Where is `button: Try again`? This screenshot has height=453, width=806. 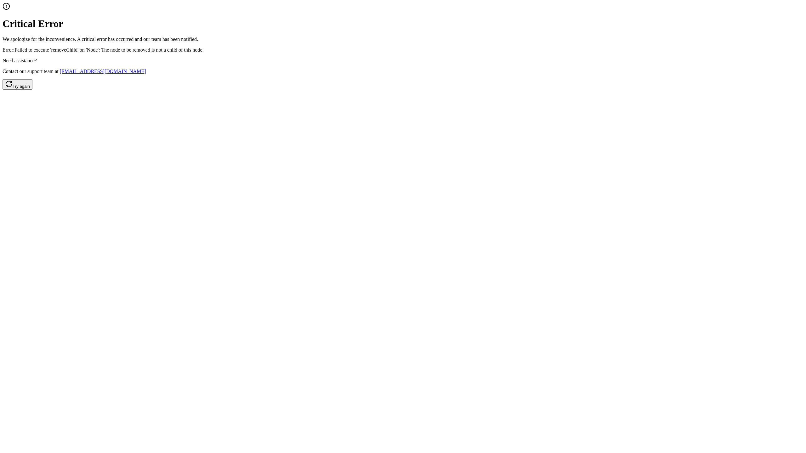
button: Try again is located at coordinates (17, 84).